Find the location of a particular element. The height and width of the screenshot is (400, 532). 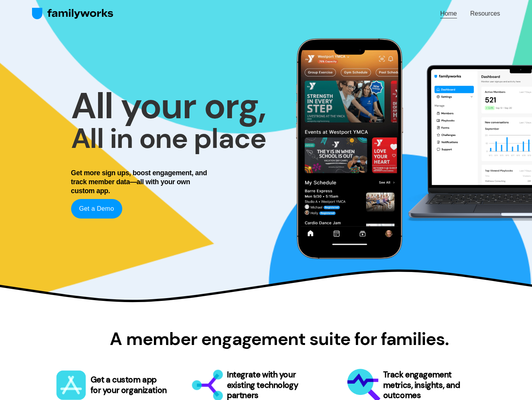

strong: All your org, is located at coordinates (168, 105).